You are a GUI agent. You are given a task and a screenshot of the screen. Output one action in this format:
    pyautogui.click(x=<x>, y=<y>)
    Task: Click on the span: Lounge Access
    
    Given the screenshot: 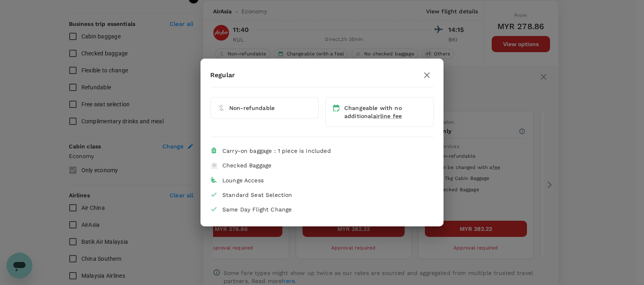 What is the action you would take?
    pyautogui.click(x=243, y=180)
    